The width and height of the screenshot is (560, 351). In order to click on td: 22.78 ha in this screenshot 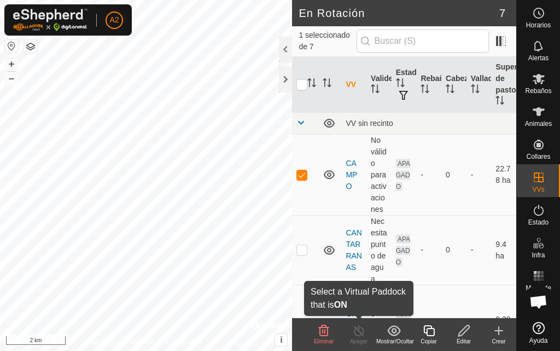, I will do `click(504, 175)`.